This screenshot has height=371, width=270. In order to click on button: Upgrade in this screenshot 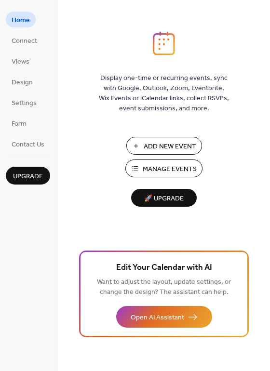, I will do `click(28, 175)`.